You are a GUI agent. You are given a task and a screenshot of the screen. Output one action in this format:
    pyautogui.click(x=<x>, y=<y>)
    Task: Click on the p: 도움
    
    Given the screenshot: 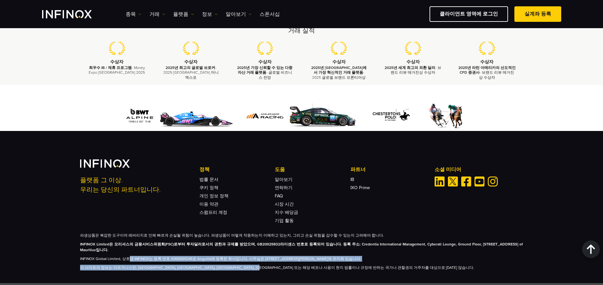 What is the action you would take?
    pyautogui.click(x=312, y=170)
    